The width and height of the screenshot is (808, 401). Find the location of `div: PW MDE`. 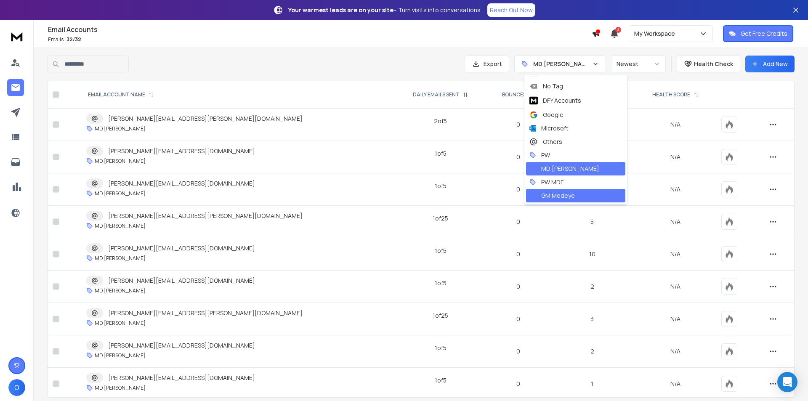

div: PW MDE is located at coordinates (547, 182).